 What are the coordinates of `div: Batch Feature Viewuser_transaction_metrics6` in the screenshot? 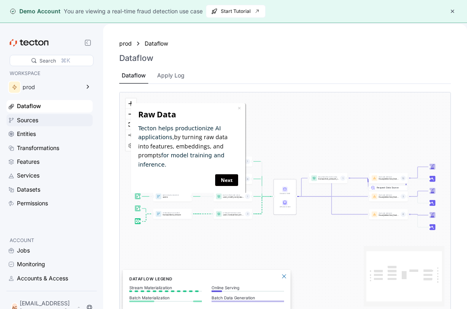 It's located at (233, 179).